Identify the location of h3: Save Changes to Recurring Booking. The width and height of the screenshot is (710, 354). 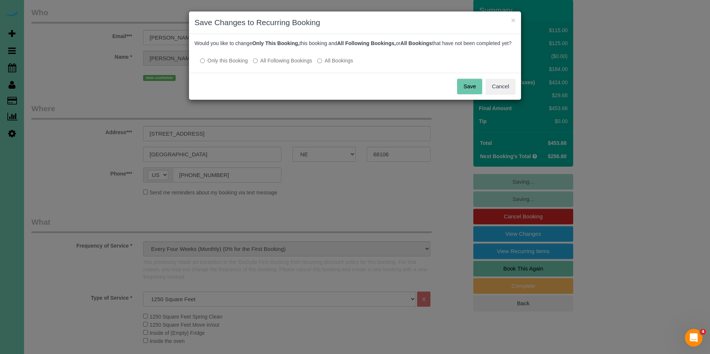
(355, 23).